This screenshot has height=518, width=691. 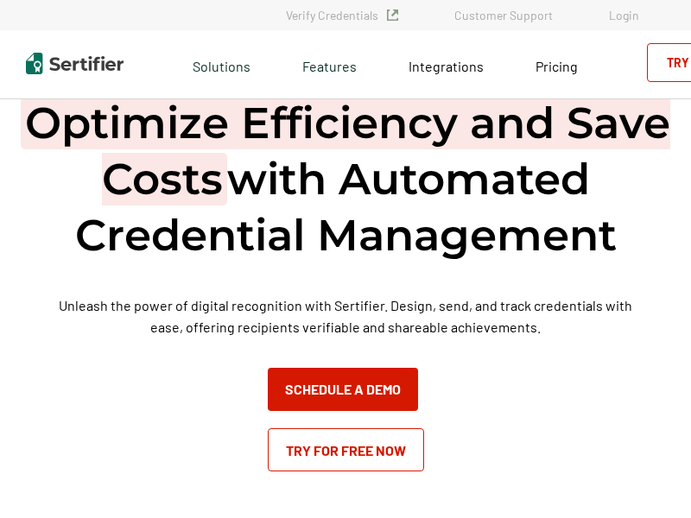 What do you see at coordinates (342, 15) in the screenshot?
I see `a: Verify Credentials` at bounding box center [342, 15].